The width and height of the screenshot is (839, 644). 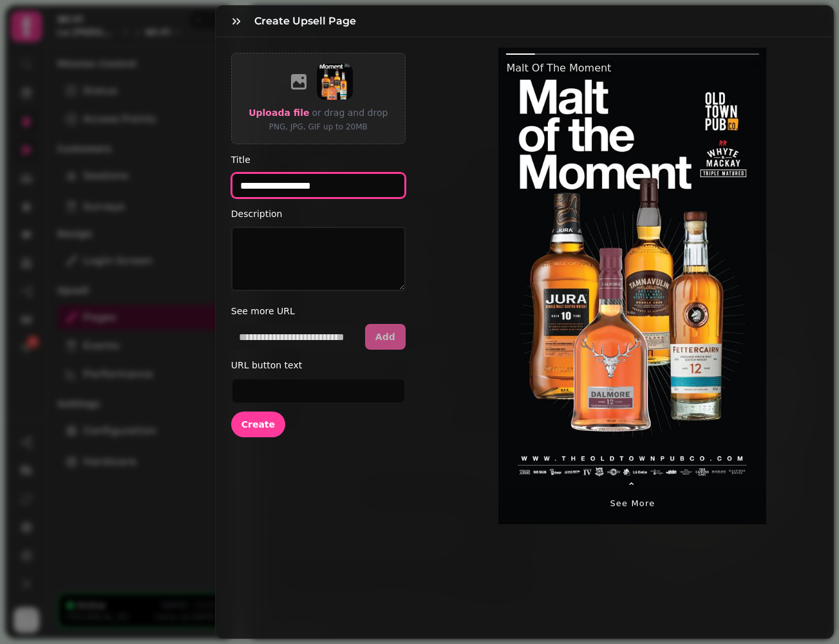 I want to click on label: See more URL, so click(x=318, y=311).